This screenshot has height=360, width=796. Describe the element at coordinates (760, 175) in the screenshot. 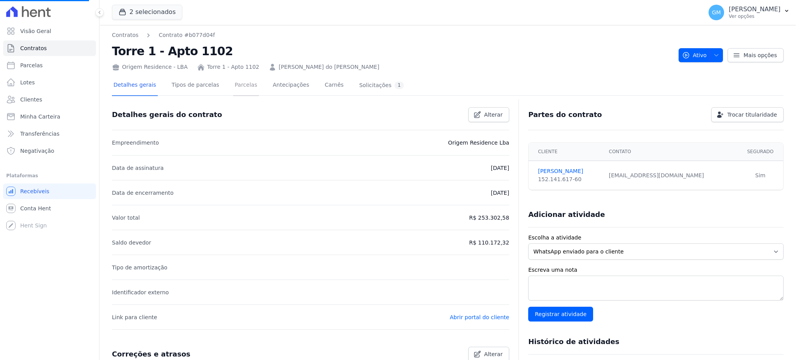

I see `td: Sim` at that location.